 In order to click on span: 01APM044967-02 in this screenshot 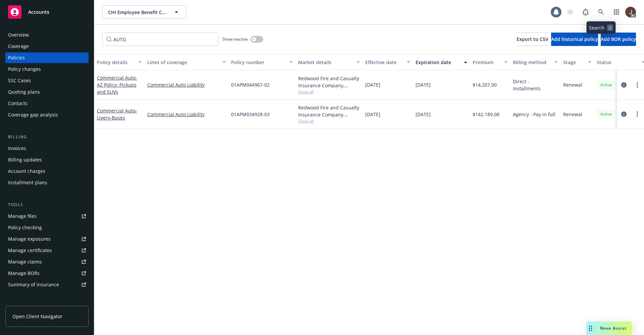, I will do `click(250, 84)`.